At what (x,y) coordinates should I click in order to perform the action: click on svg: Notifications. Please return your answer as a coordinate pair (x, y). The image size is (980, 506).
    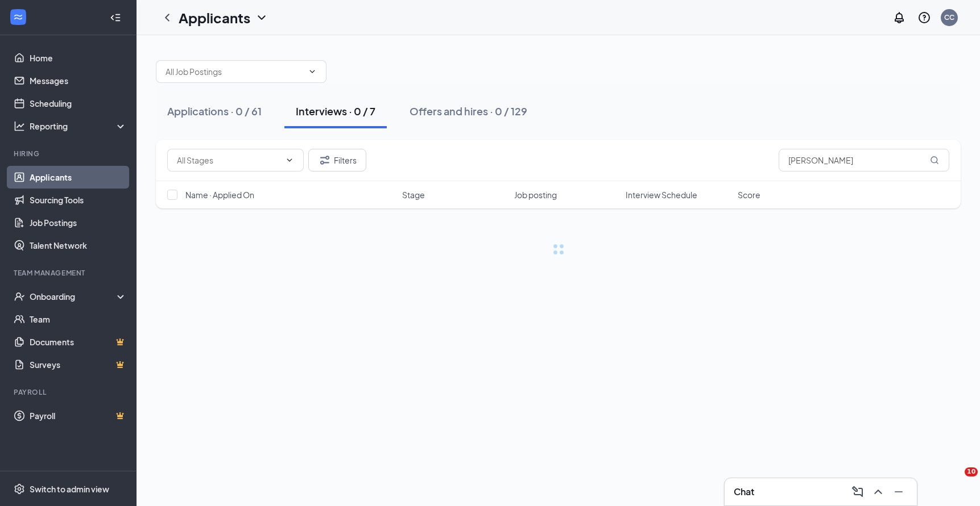
    Looking at the image, I should click on (899, 18).